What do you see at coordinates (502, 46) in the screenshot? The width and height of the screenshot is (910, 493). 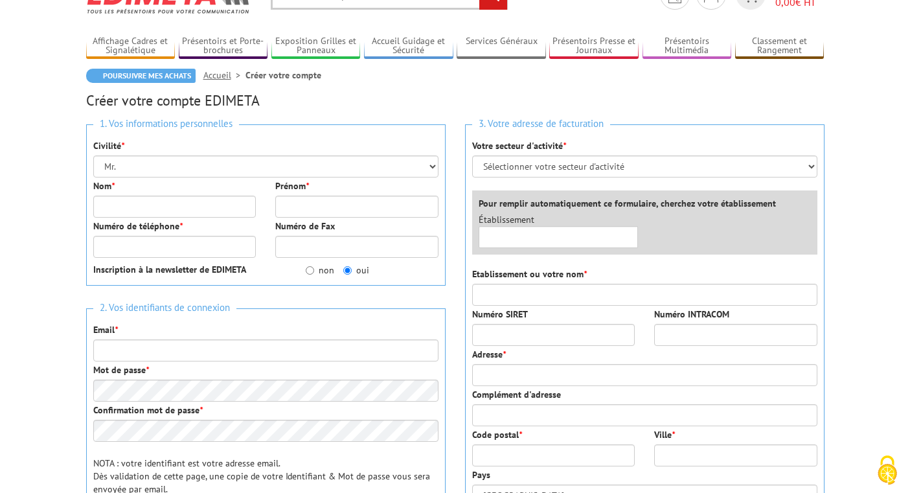 I see `a: Services Généraux` at bounding box center [502, 46].